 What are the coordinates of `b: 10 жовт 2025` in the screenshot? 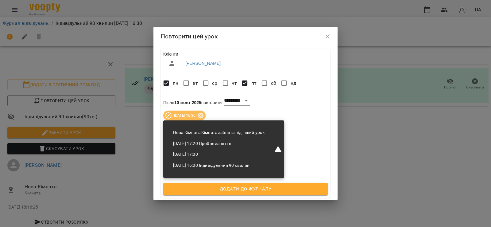 It's located at (188, 102).